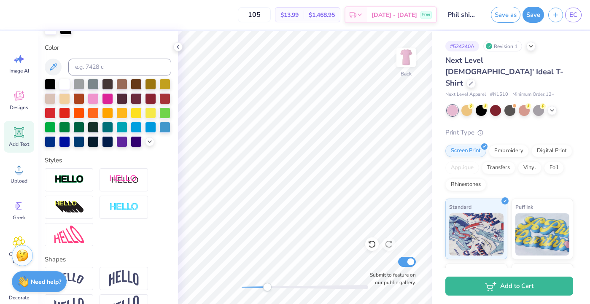 This screenshot has height=304, width=590. What do you see at coordinates (322, 15) in the screenshot?
I see `span: $1,468.95` at bounding box center [322, 15].